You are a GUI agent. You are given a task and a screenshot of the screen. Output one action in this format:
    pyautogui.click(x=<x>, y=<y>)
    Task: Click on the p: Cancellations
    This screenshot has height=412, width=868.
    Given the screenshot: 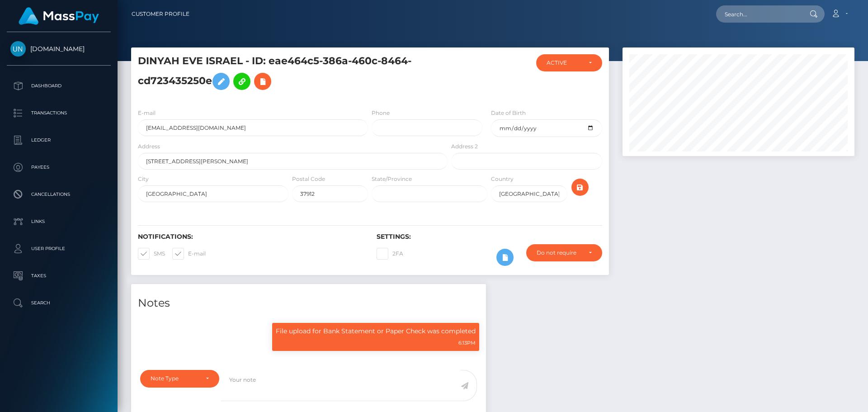 What is the action you would take?
    pyautogui.click(x=58, y=195)
    